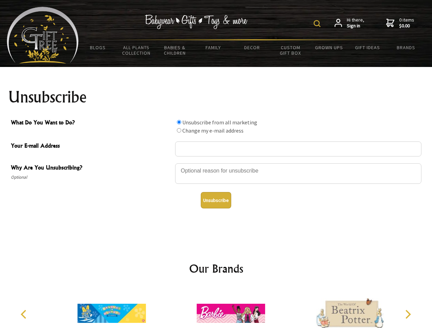 This screenshot has width=432, height=328. Describe the element at coordinates (43, 35) in the screenshot. I see `img: Babyware - Gifts - Toys and more...` at that location.